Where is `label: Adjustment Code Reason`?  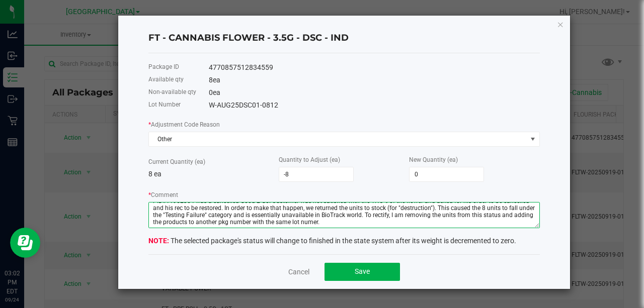 label: Adjustment Code Reason is located at coordinates (184, 124).